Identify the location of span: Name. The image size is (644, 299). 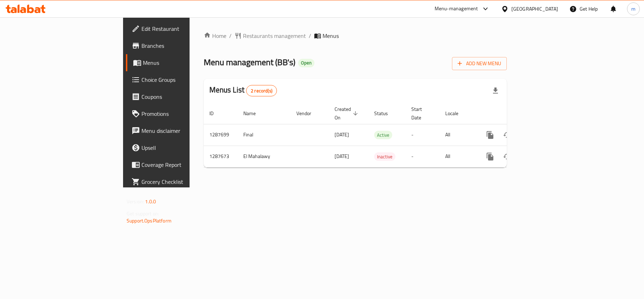
(254, 113).